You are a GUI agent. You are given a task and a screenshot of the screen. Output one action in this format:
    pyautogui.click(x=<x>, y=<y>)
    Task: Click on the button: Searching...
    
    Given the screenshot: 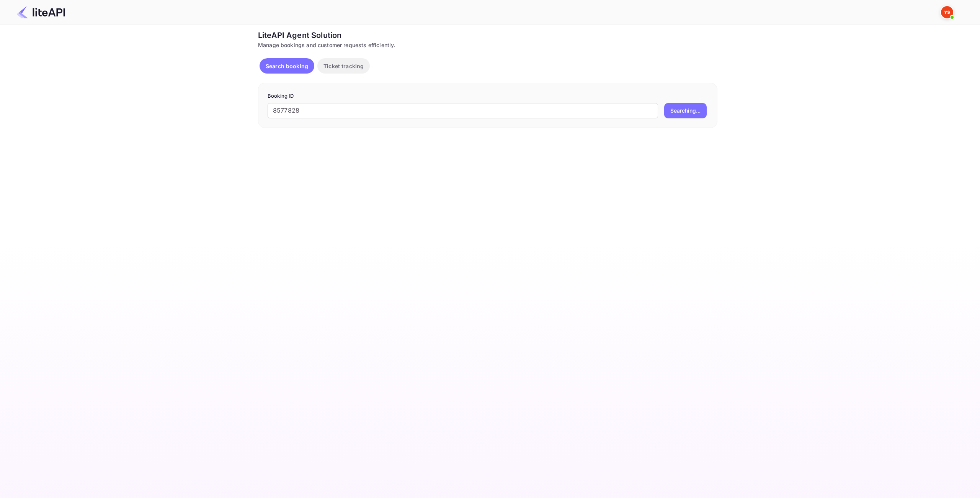 What is the action you would take?
    pyautogui.click(x=685, y=111)
    